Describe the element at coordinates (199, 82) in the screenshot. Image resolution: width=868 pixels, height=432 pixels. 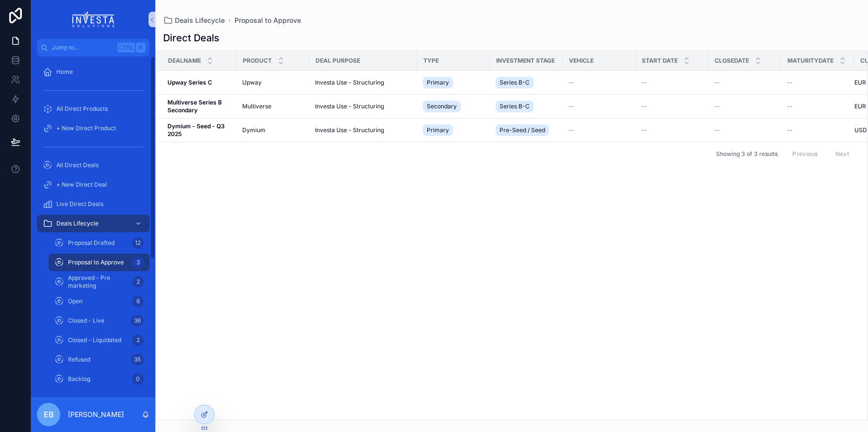
I see `a: Upway Series C` at that location.